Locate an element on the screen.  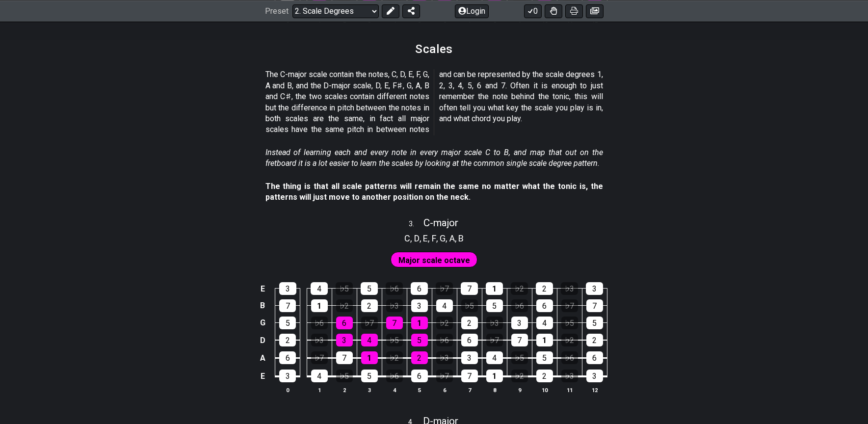
th: 11 is located at coordinates (569, 389).